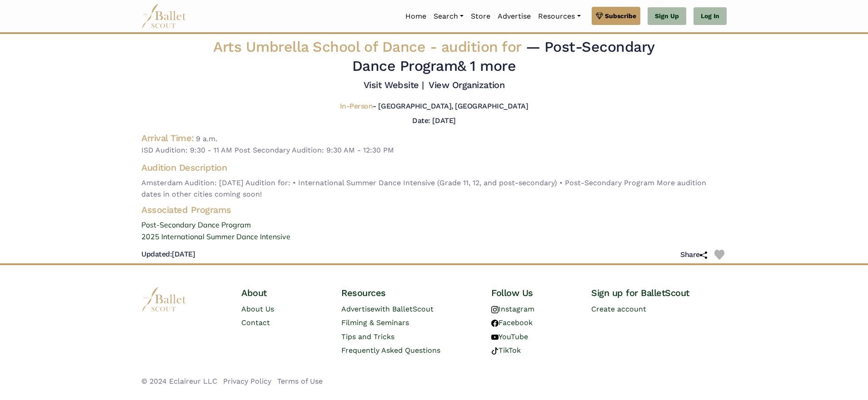 The width and height of the screenshot is (868, 400). Describe the element at coordinates (179, 382) in the screenshot. I see `li: © 2024 Eclaireur LLC` at that location.